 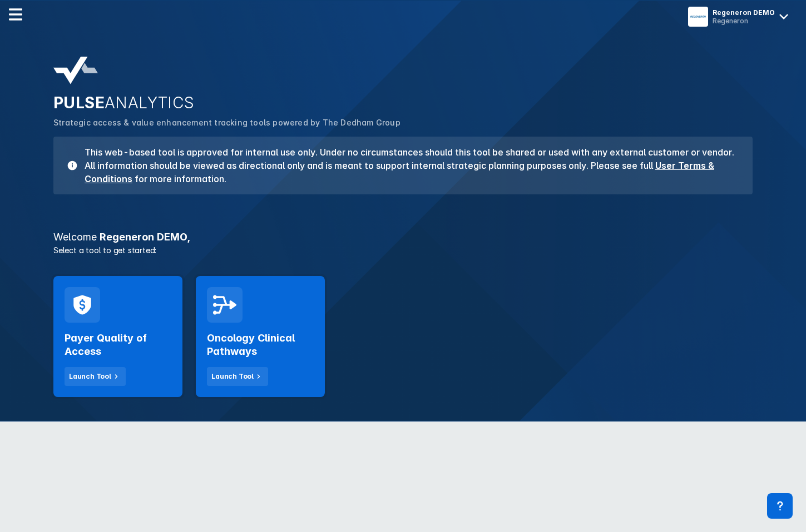 I want to click on h2: Payer Quality of Access, so click(x=118, y=345).